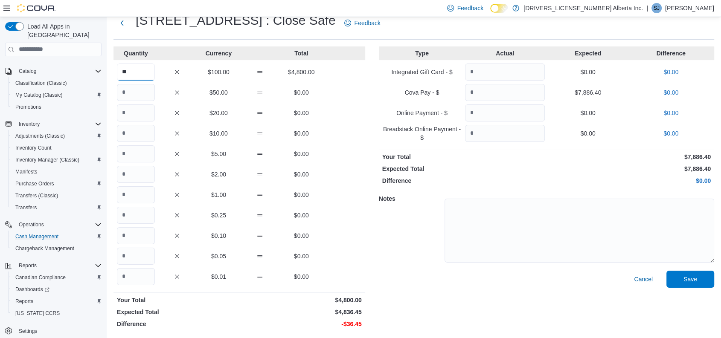  Describe the element at coordinates (57, 136) in the screenshot. I see `span: Adjustments (Classic)` at that location.